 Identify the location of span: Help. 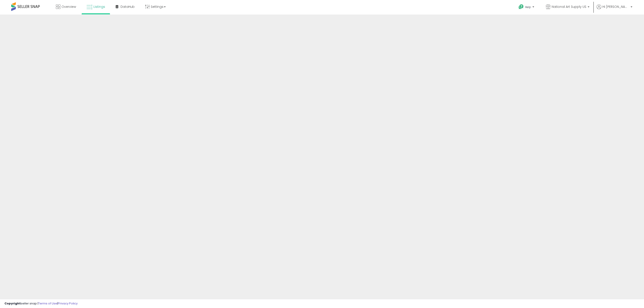
(528, 7).